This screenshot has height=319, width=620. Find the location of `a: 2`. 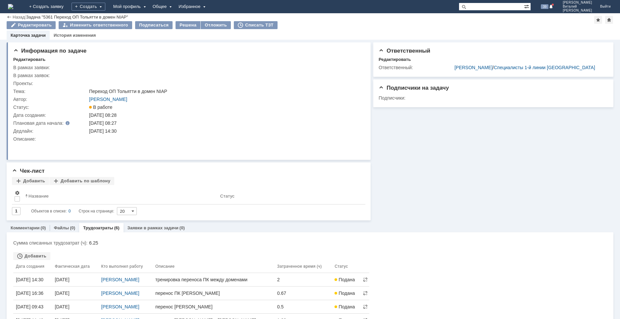

a: 2 is located at coordinates (304, 280).